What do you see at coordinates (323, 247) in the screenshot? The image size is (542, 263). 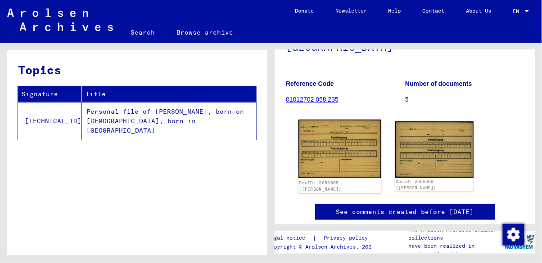 I see `p: Copyright © Arolsen Archives, 2021` at bounding box center [323, 247].